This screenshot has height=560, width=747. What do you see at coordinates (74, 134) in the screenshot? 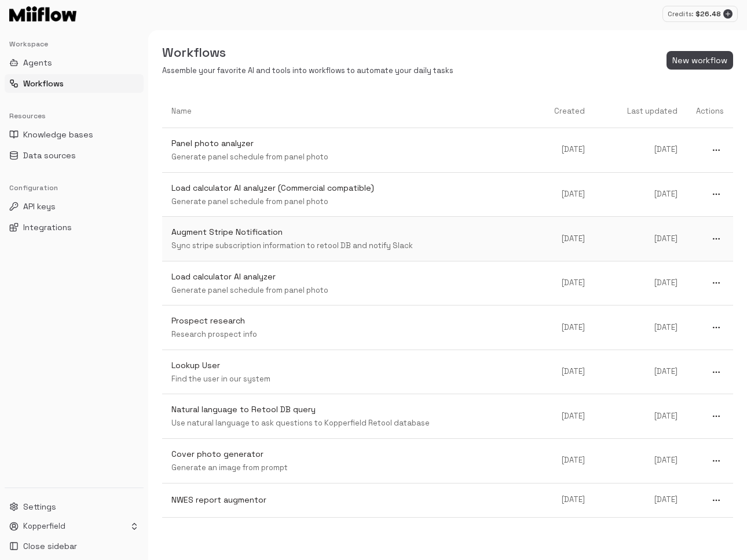
I see `button: Knowledge bases` at bounding box center [74, 134].